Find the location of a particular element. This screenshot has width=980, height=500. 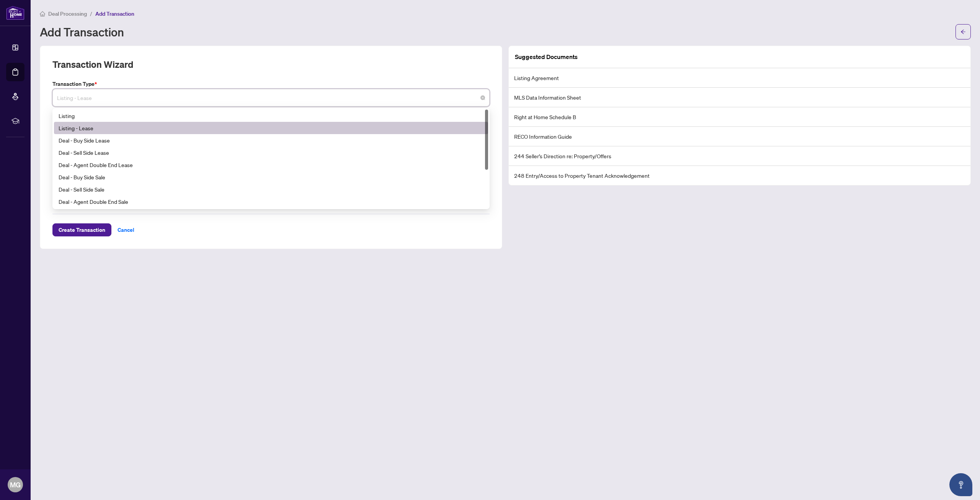

div: Deal - Sell Side Lease is located at coordinates (271, 152).